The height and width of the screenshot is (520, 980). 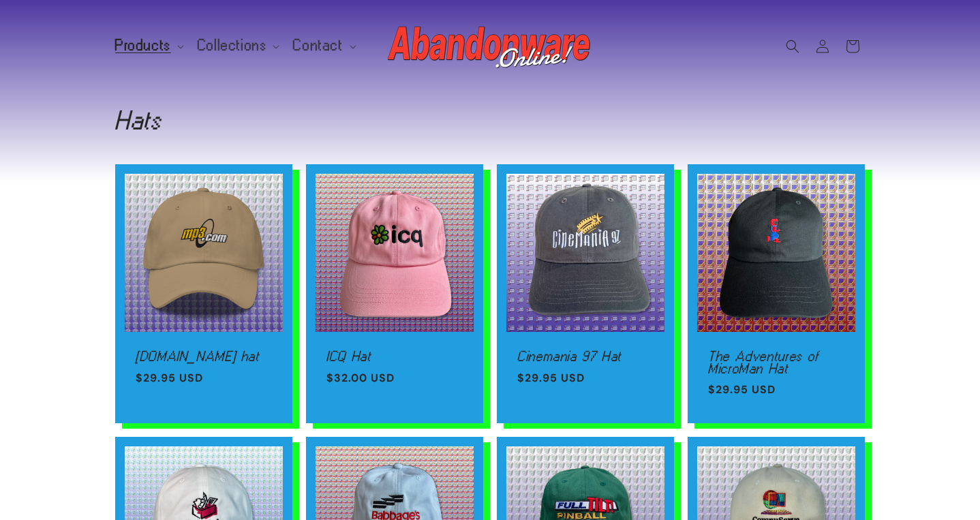 I want to click on span: Products, so click(x=143, y=46).